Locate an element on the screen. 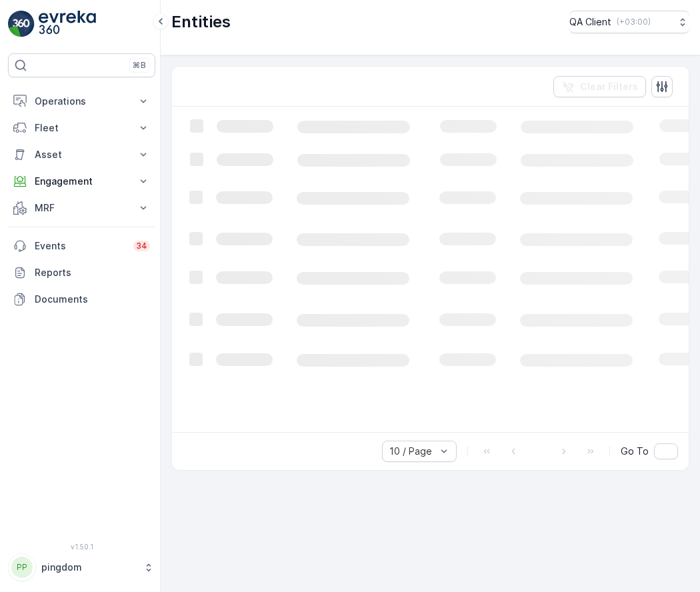  p: Engagement is located at coordinates (81, 181).